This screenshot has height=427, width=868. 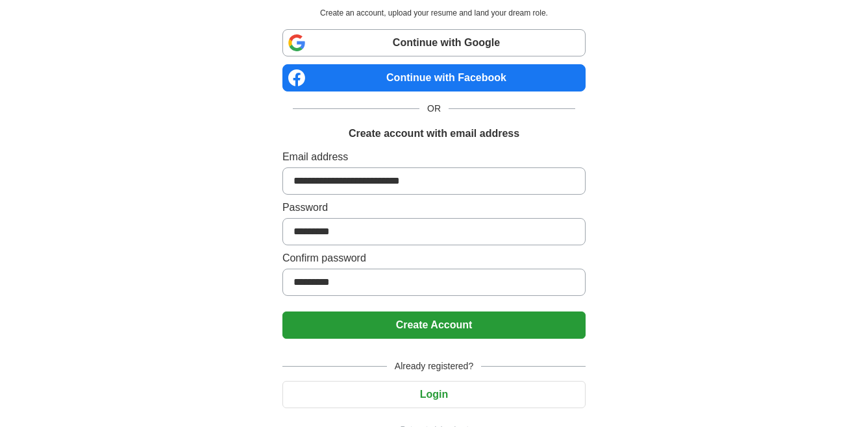 What do you see at coordinates (434, 134) in the screenshot?
I see `h1: Create account with email address` at bounding box center [434, 134].